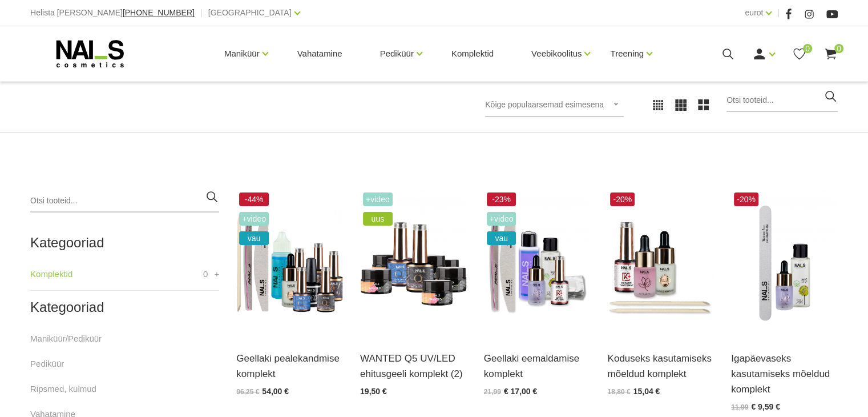 Image resolution: width=868 pixels, height=417 pixels. Describe the element at coordinates (320, 53) in the screenshot. I see `a: Vahatamine` at that location.